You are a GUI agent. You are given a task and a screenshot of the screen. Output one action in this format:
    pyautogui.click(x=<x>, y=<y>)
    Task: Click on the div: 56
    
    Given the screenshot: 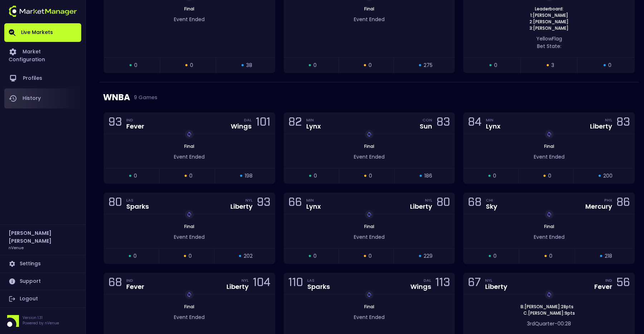 What is the action you would take?
    pyautogui.click(x=623, y=283)
    